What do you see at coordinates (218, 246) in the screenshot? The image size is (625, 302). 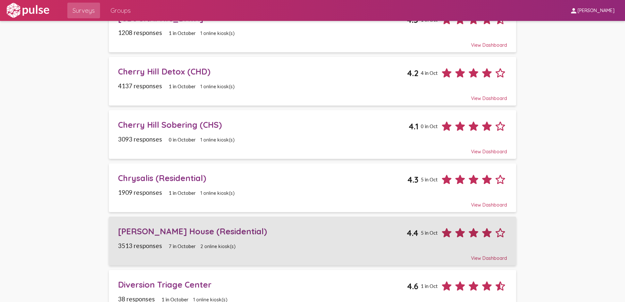 I see `span: 2 online kiosk(s)` at bounding box center [218, 246].